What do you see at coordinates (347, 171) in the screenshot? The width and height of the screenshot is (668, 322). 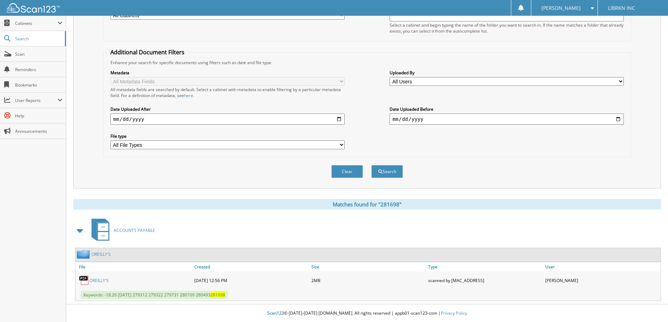 I see `button: Clear` at bounding box center [347, 171].